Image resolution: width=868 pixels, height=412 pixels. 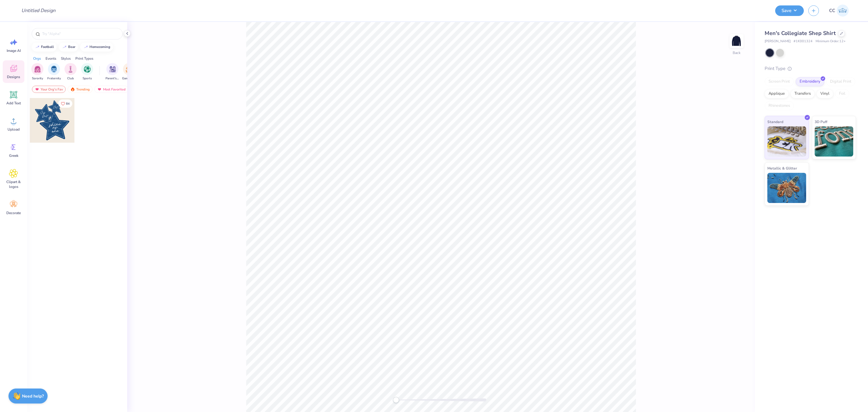 What do you see at coordinates (129, 69) in the screenshot?
I see `img: Game Day Image` at bounding box center [129, 69].